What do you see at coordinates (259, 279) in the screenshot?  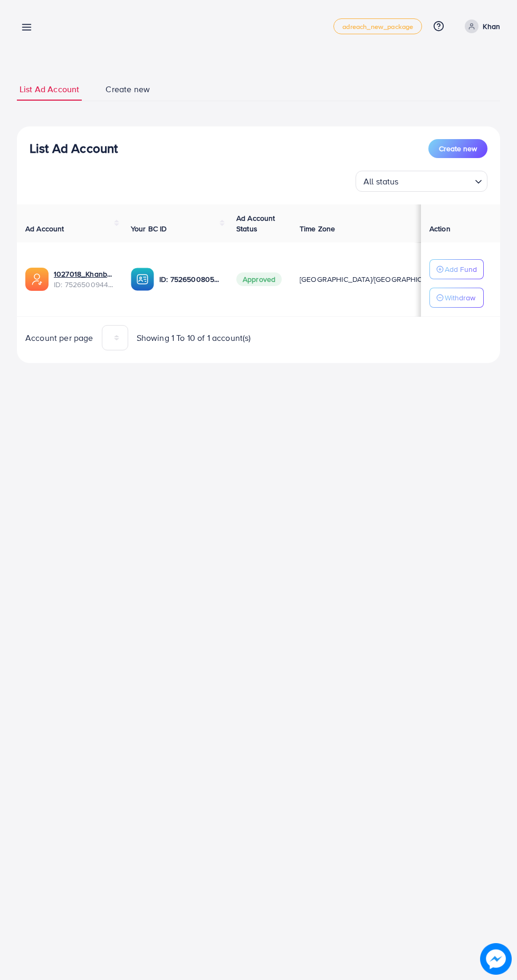 I see `span: Approved` at bounding box center [259, 279].